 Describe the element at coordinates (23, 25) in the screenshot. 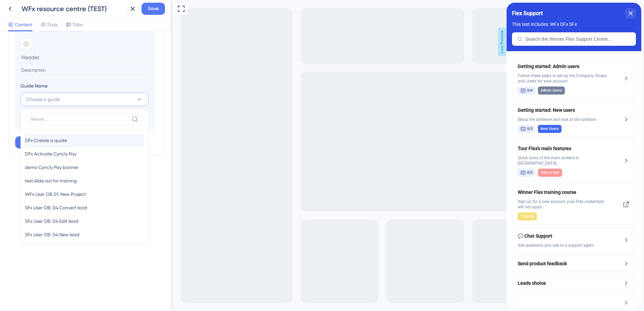

I see `span: Content` at that location.